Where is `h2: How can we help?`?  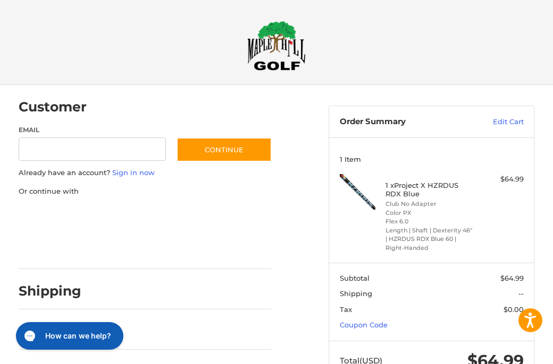 h2: How can we help? is located at coordinates (67, 18).